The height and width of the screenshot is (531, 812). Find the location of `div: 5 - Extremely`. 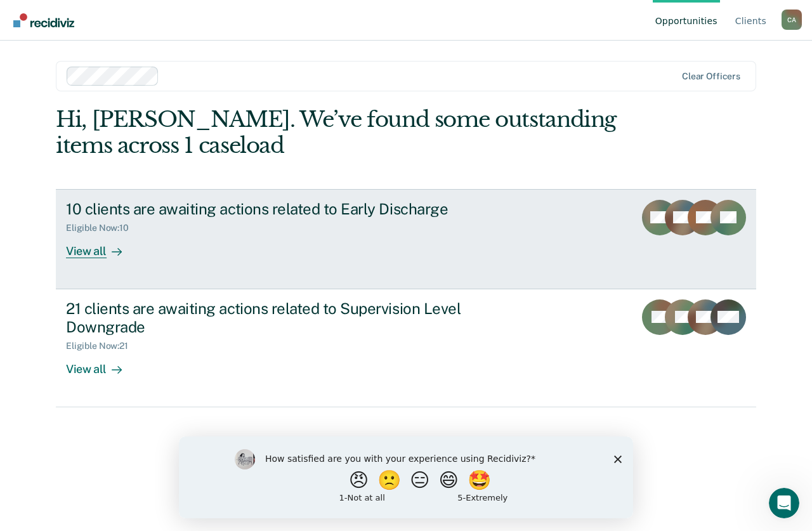

div: 5 - Extremely is located at coordinates (338, 61).